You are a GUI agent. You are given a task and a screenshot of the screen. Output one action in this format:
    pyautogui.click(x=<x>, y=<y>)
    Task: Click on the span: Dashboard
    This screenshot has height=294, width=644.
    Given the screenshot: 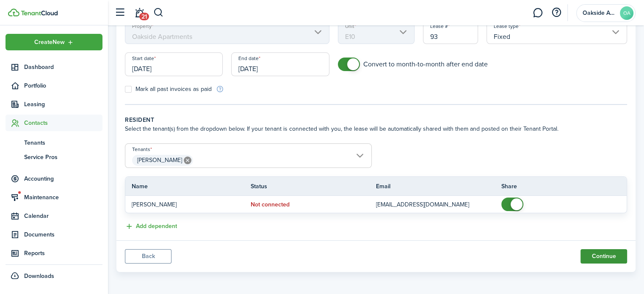 What is the action you would take?
    pyautogui.click(x=63, y=67)
    